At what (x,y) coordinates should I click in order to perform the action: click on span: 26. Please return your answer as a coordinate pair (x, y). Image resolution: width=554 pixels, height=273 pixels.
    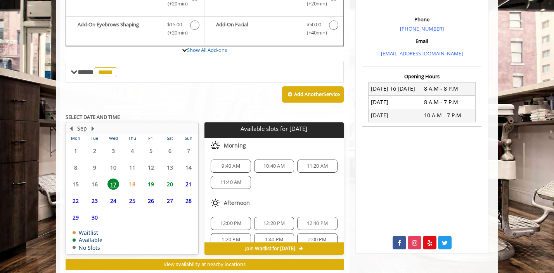
    Looking at the image, I should click on (151, 201).